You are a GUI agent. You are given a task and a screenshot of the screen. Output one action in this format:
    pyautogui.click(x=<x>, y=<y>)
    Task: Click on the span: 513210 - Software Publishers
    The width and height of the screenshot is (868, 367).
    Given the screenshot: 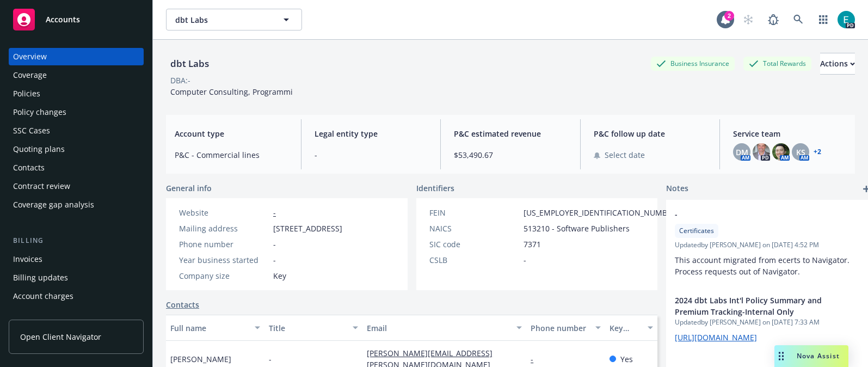 What is the action you would take?
    pyautogui.click(x=576, y=228)
    